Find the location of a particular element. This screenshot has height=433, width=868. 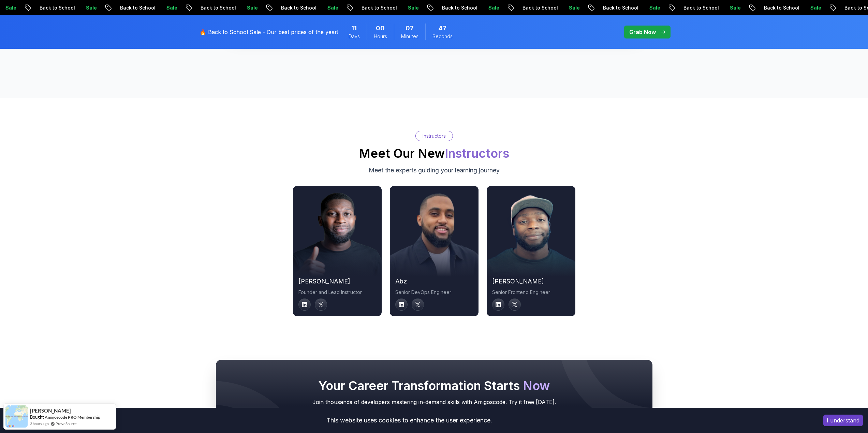

p: 🔥 Back to School Sale - Our best prices of the year! is located at coordinates (269, 32).